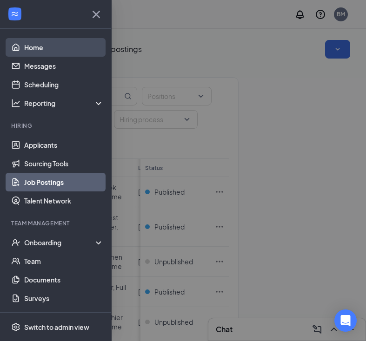 The image size is (366, 341). What do you see at coordinates (64, 298) in the screenshot?
I see `a: Surveys` at bounding box center [64, 298].